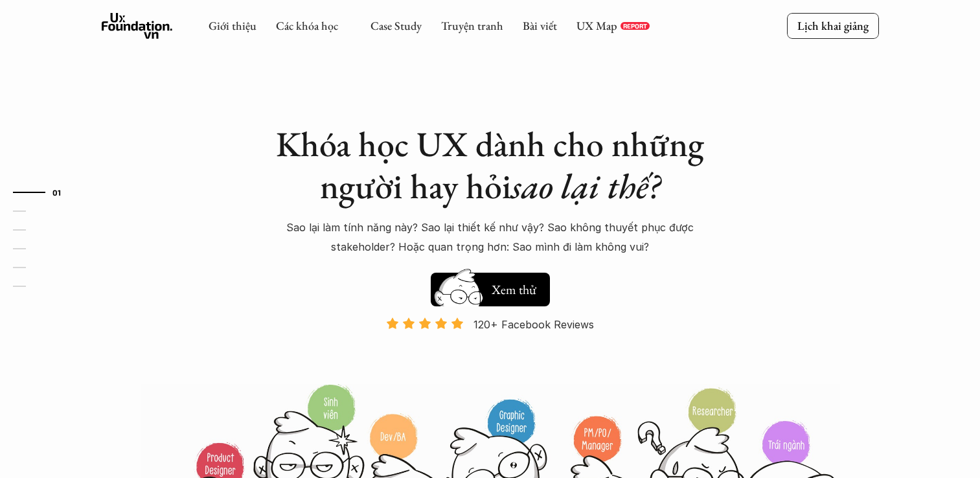 The height and width of the screenshot is (478, 980). What do you see at coordinates (597, 25) in the screenshot?
I see `a: UX Map` at bounding box center [597, 25].